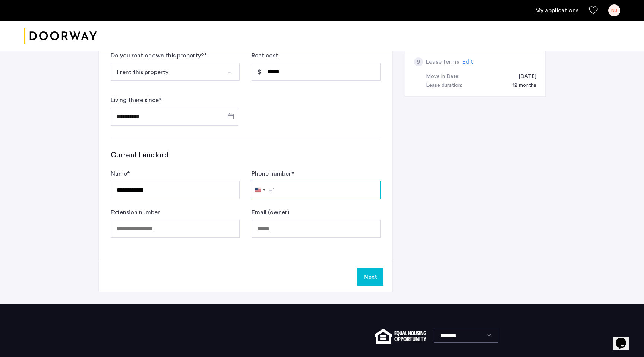  I want to click on label: Email (owner), so click(270, 213).